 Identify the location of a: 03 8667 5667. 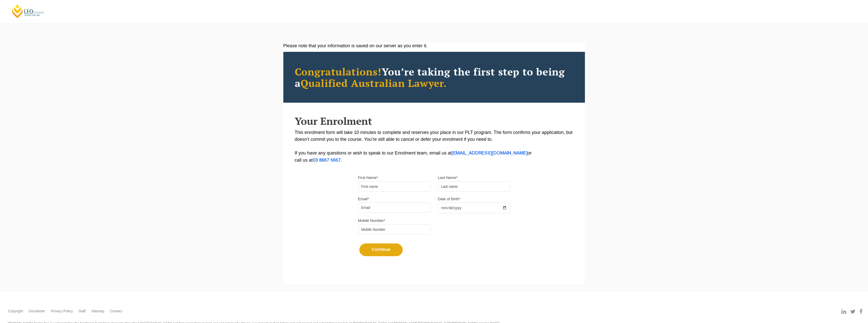
(327, 160).